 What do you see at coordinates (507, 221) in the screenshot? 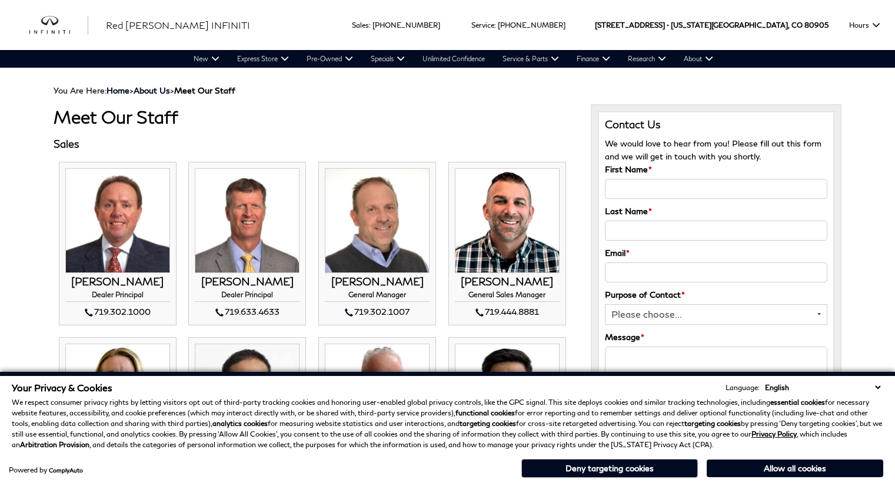
I see `img: ROBERT WARNER` at bounding box center [507, 221].